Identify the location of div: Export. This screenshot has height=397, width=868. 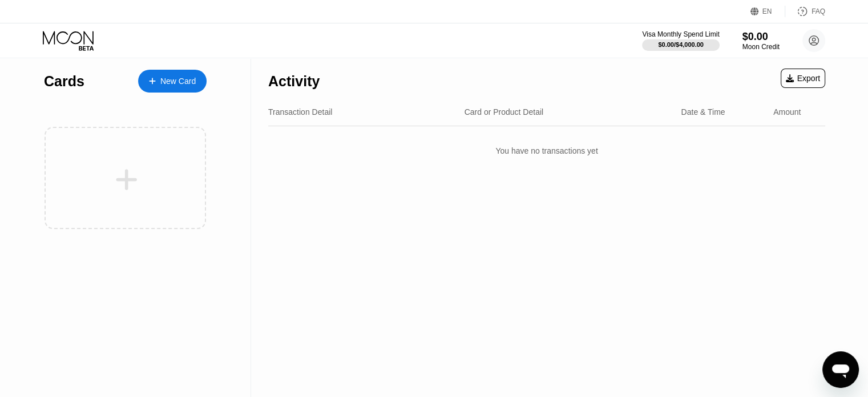
(802, 78).